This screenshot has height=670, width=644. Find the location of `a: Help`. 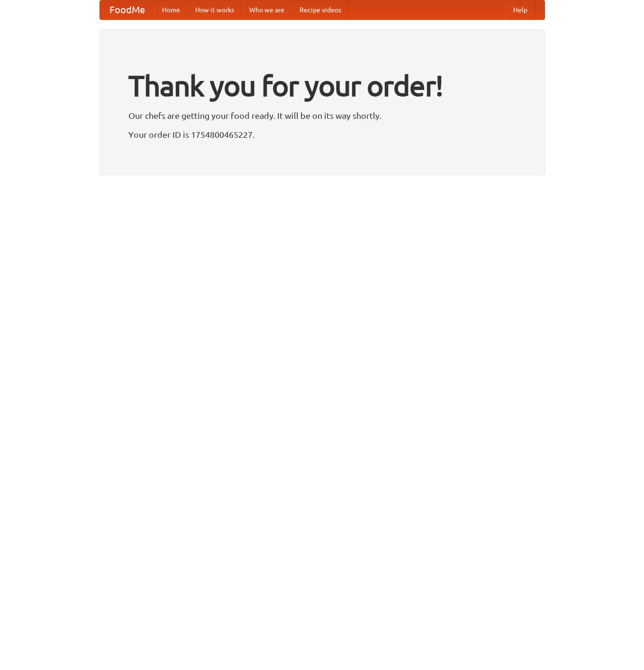

a: Help is located at coordinates (520, 10).